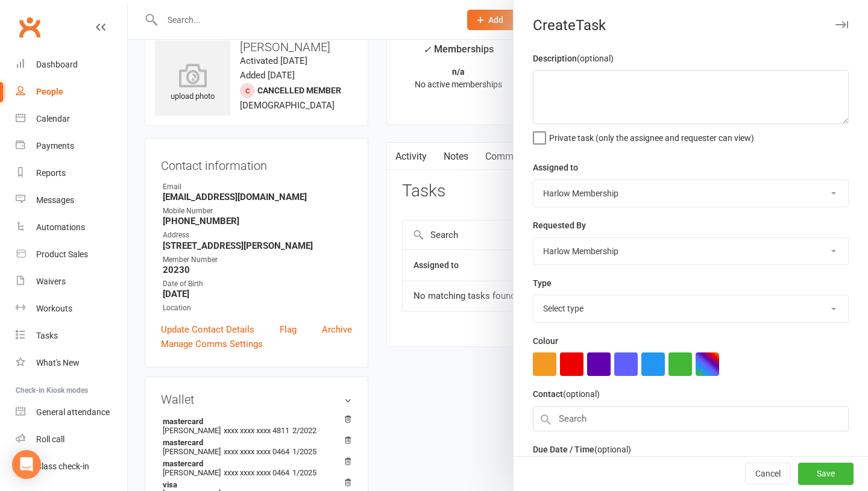 The image size is (868, 491). What do you see at coordinates (768, 475) in the screenshot?
I see `button: Cancel` at bounding box center [768, 475].